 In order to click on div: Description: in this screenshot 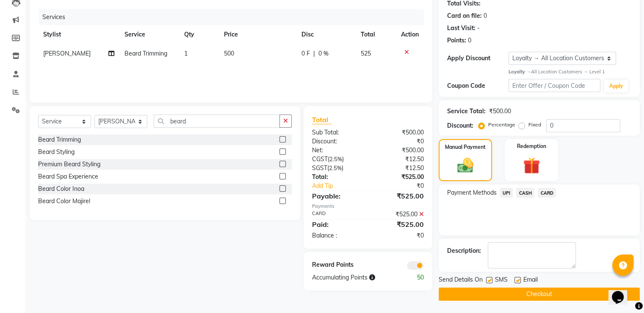, I will do `click(464, 251)`.